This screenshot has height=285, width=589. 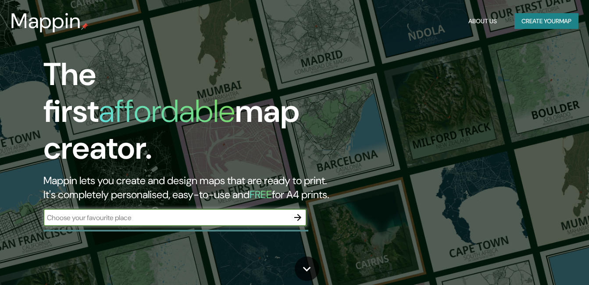 I want to click on h1: affordable, so click(x=167, y=111).